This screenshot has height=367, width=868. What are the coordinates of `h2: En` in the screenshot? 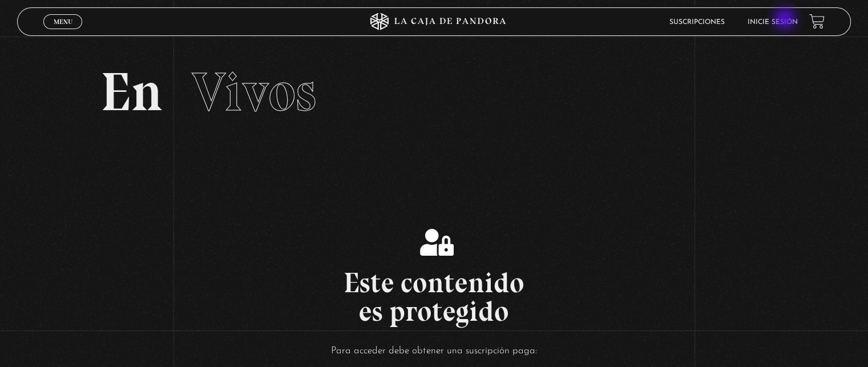 It's located at (434, 92).